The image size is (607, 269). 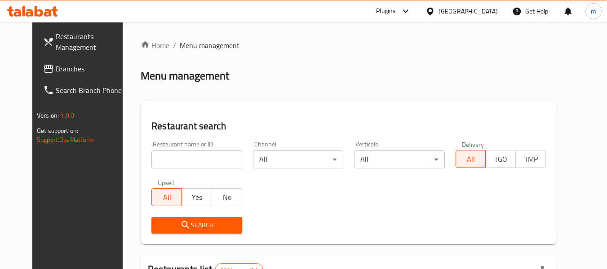 What do you see at coordinates (85, 90) in the screenshot?
I see `a: Search Branch Phone` at bounding box center [85, 90].